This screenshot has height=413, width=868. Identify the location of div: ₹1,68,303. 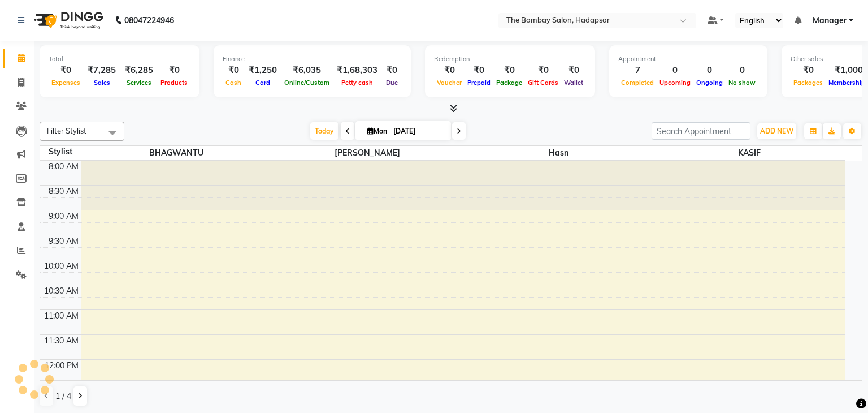
(357, 70).